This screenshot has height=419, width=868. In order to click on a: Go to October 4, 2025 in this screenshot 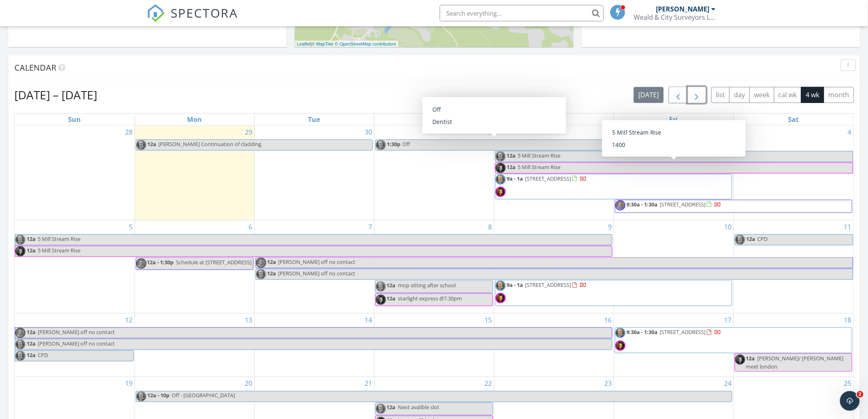, I will do `click(849, 132)`.